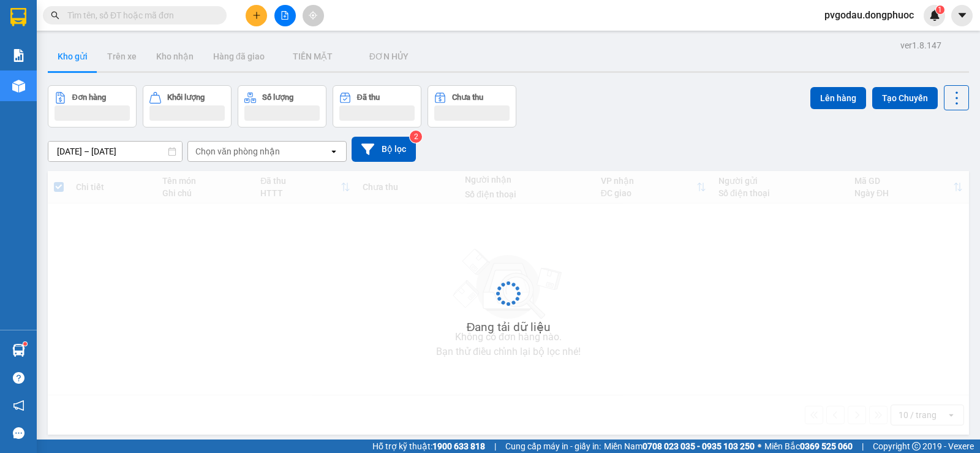 The height and width of the screenshot is (453, 980). What do you see at coordinates (186, 97) in the screenshot?
I see `div: Khối lượng` at bounding box center [186, 97].